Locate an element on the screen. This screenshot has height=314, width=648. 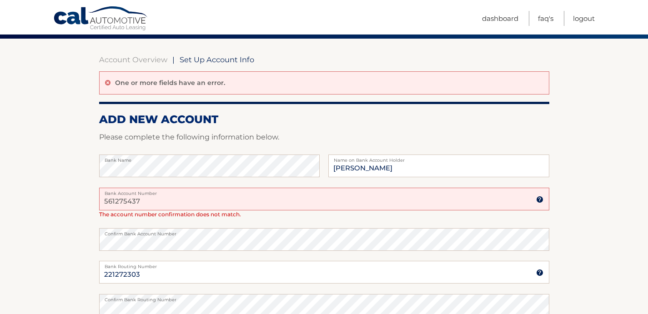
span: The account number confirmation does not match. is located at coordinates (170, 214).